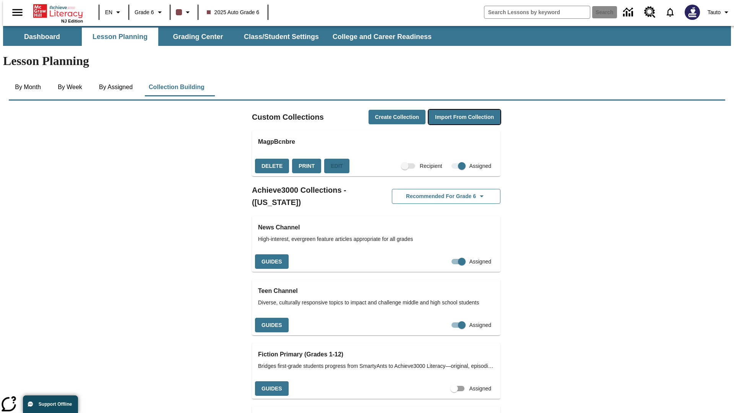 Image resolution: width=734 pixels, height=413 pixels. Describe the element at coordinates (72, 21) in the screenshot. I see `span: NJ Edition` at that location.